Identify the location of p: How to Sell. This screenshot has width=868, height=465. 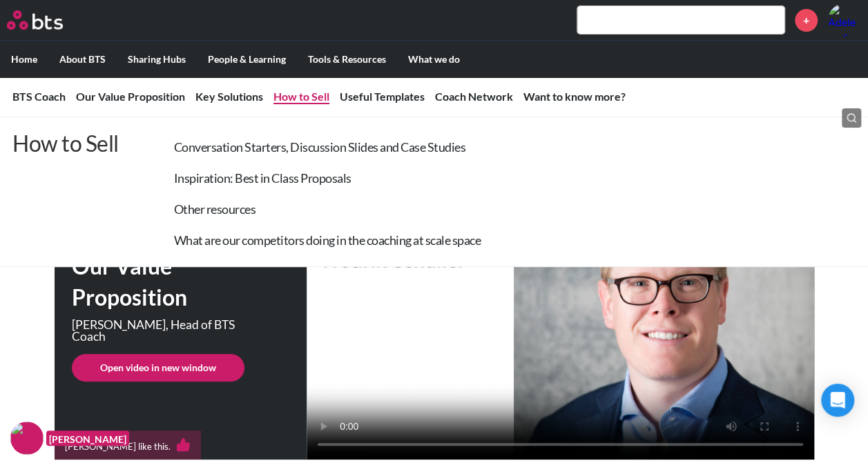
(66, 185).